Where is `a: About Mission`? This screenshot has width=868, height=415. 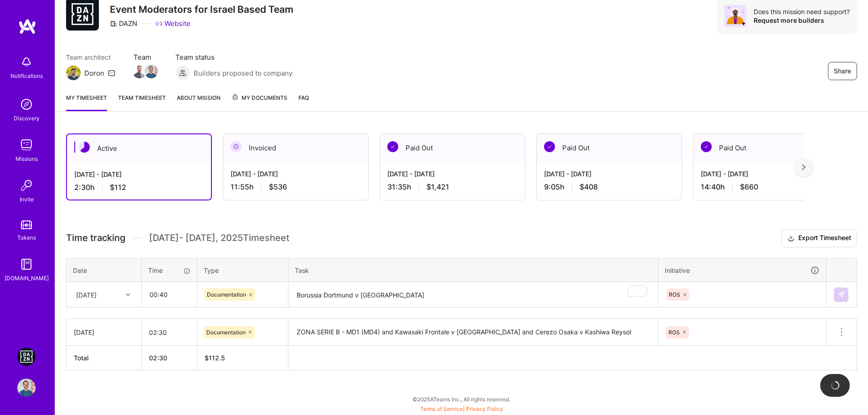
a: About Mission is located at coordinates (198, 102).